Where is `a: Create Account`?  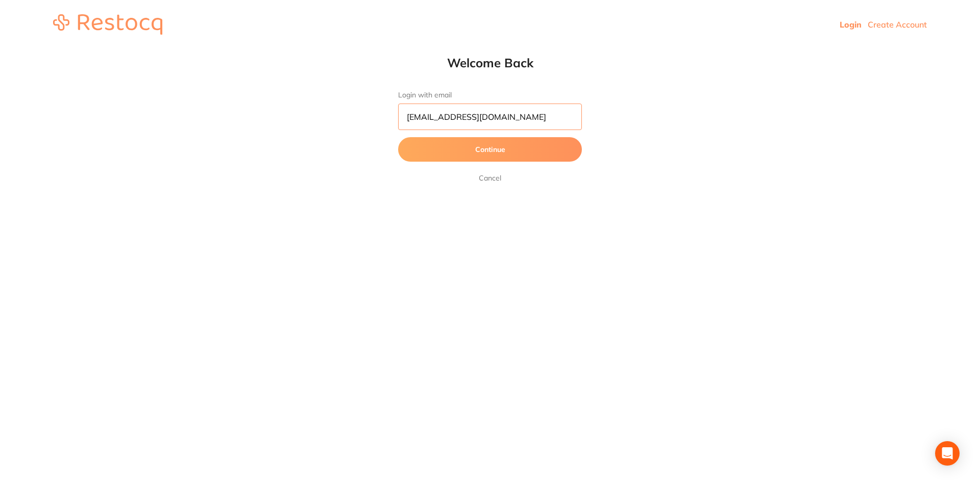 a: Create Account is located at coordinates (897, 25).